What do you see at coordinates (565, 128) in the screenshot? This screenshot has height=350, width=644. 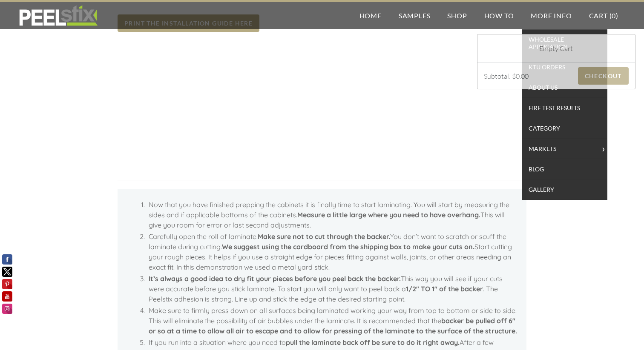 I see `a: Category` at bounding box center [565, 128].